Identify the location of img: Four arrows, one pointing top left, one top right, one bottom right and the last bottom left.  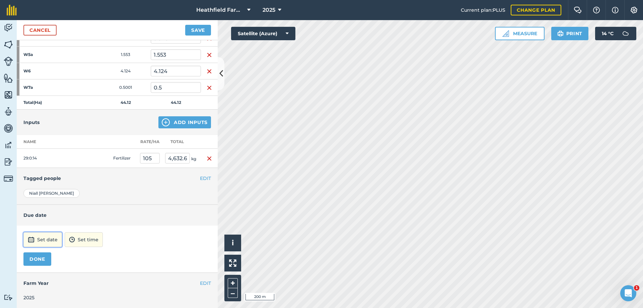
(233, 263).